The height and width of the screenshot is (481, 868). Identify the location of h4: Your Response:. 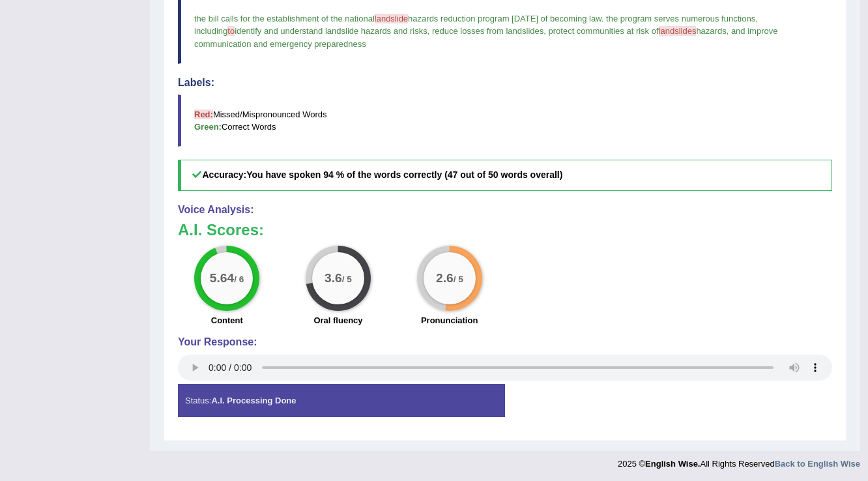
(505, 343).